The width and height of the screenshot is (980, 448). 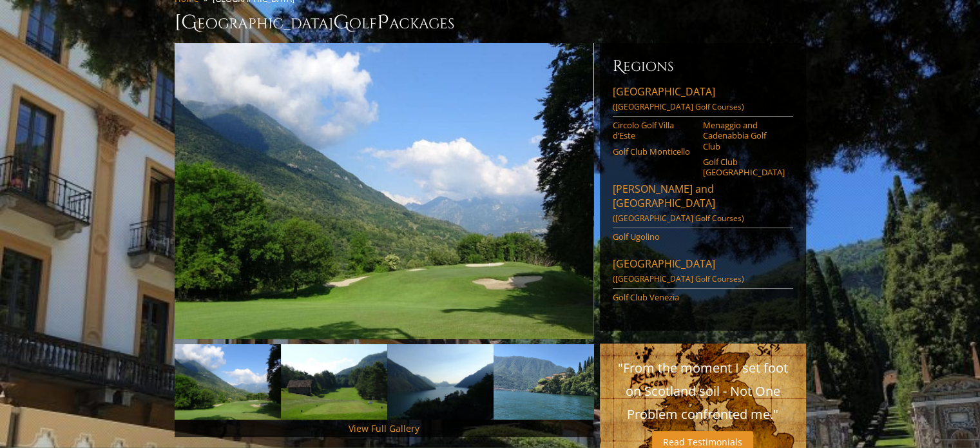 I want to click on a: Golf Club Monticello, so click(x=654, y=152).